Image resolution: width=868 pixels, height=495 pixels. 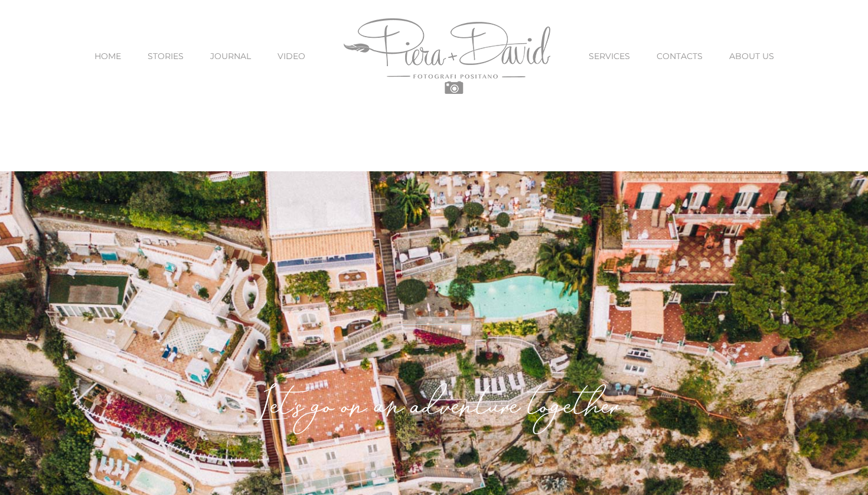 What do you see at coordinates (291, 56) in the screenshot?
I see `a: VIDEO` at bounding box center [291, 56].